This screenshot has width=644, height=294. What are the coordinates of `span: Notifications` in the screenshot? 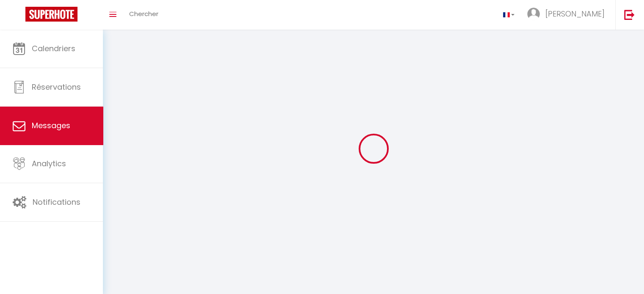 It's located at (56, 202).